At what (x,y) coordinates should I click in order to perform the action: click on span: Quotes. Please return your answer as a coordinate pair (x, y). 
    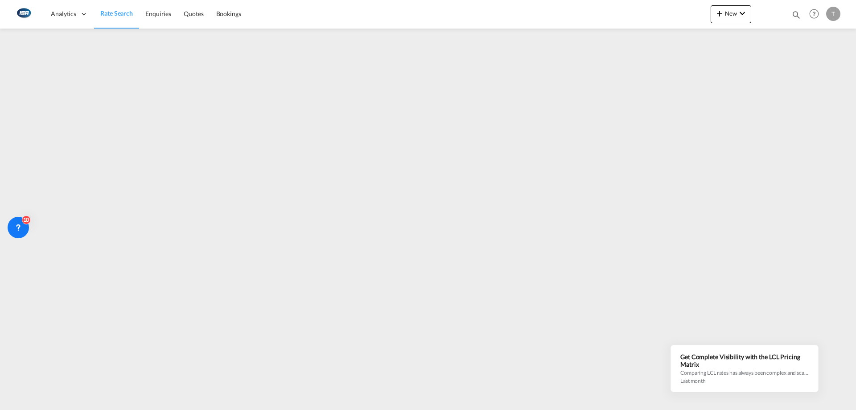
    Looking at the image, I should click on (194, 13).